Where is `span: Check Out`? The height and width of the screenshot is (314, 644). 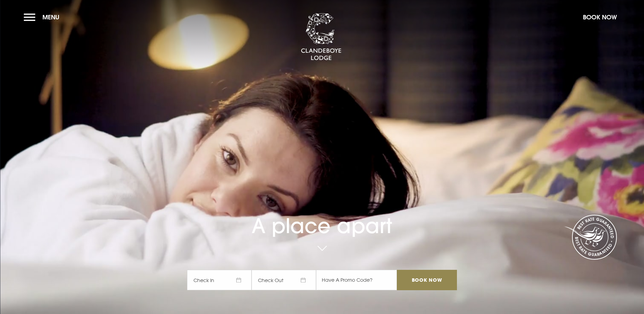 span: Check Out is located at coordinates (283, 280).